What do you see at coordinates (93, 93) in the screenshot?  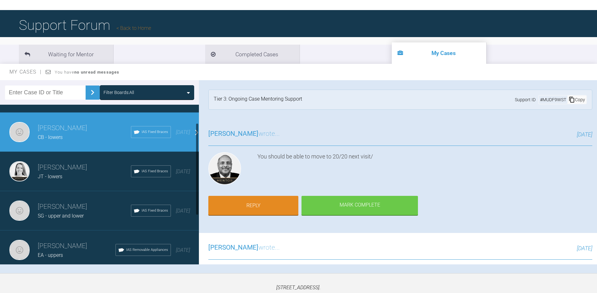 I see `img: chevronRight.28bd32b0.svg` at bounding box center [93, 93].